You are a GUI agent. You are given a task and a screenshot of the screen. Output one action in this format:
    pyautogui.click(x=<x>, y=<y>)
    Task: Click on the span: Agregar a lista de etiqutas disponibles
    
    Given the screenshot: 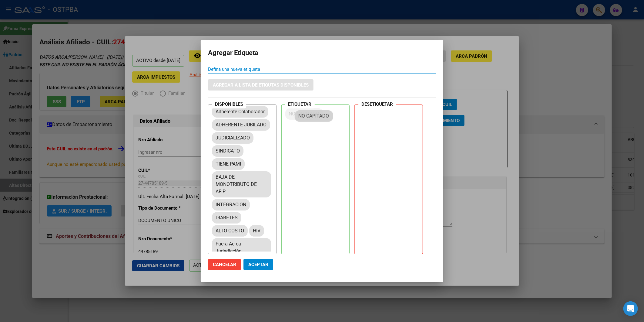 What is the action you would take?
    pyautogui.click(x=260, y=85)
    